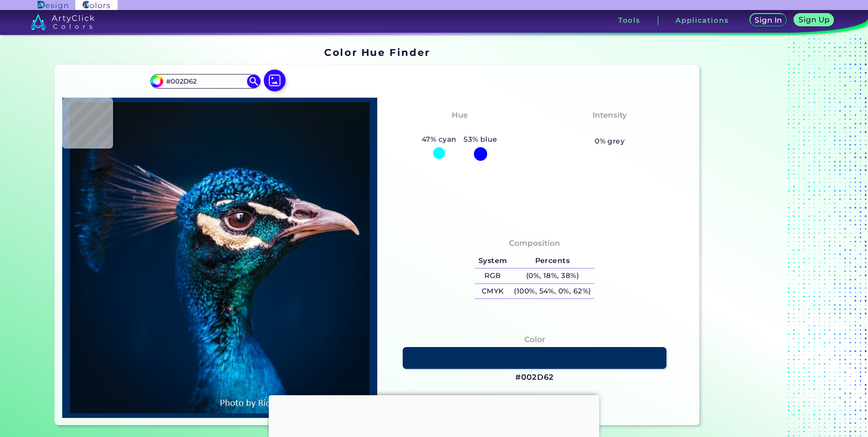 The height and width of the screenshot is (437, 868). Describe the element at coordinates (439, 139) in the screenshot. I see `h5: 47% cyan` at that location.